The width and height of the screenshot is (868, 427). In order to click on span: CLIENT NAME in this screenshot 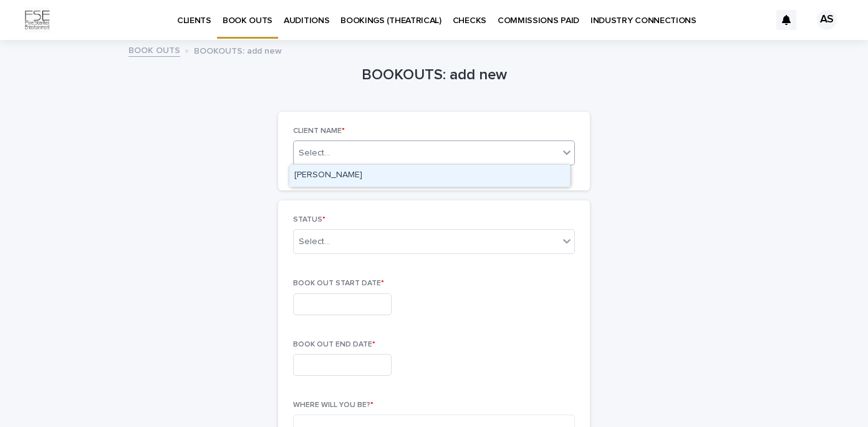, I will do `click(319, 131)`.